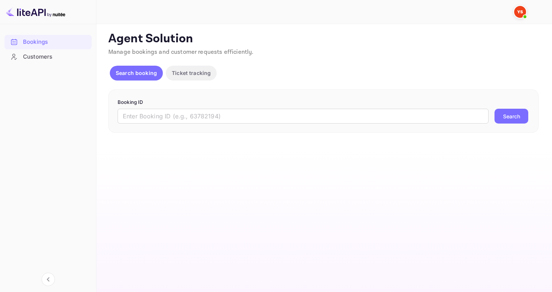  I want to click on img: LiteAPI logo, so click(36, 12).